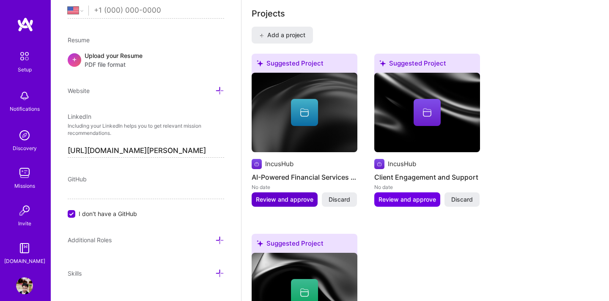  I want to click on img: Invite, so click(25, 211).